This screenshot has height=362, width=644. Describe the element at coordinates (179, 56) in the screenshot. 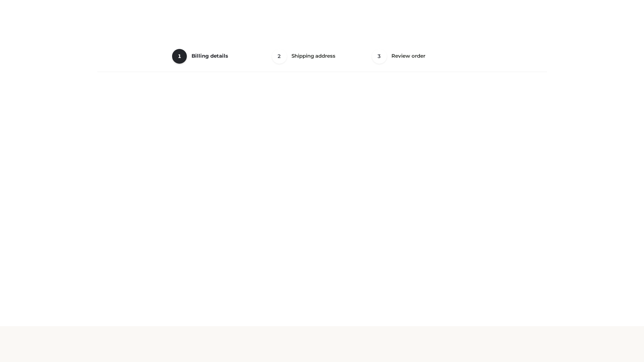

I see `span: 1` at that location.